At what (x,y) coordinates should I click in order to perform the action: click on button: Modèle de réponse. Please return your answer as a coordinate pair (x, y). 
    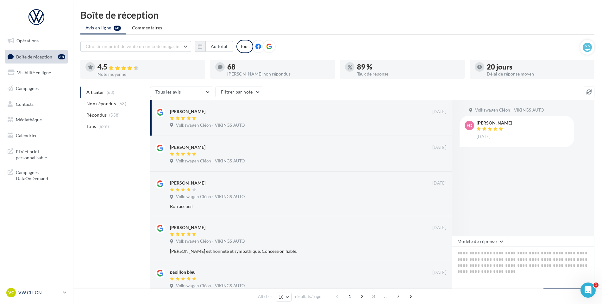
    Looking at the image, I should click on (479, 242).